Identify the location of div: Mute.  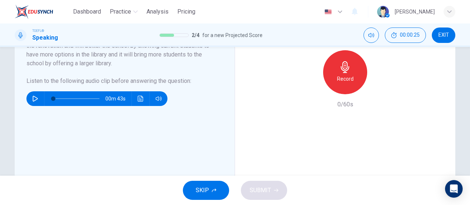
(372, 35).